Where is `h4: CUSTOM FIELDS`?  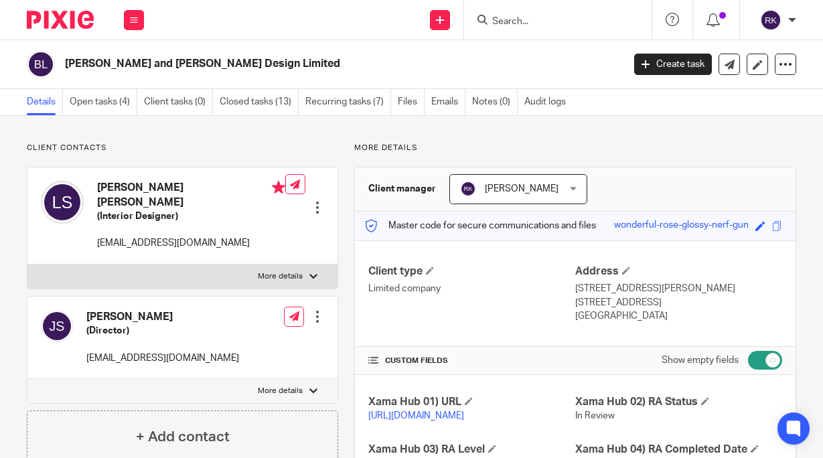
h4: CUSTOM FIELDS is located at coordinates (472, 361).